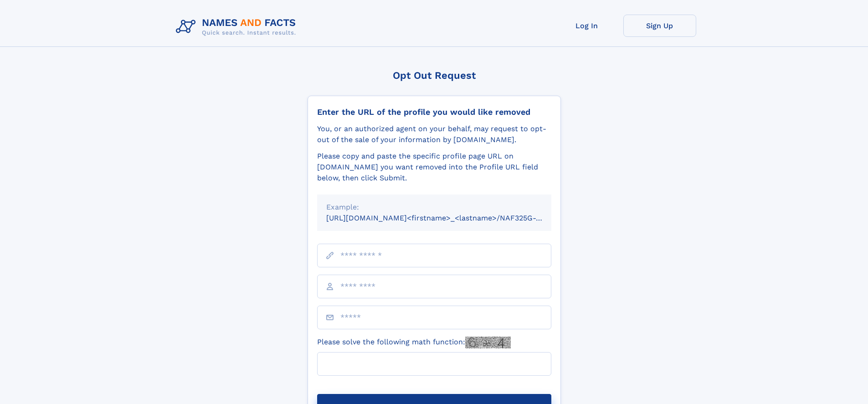  What do you see at coordinates (238, 27) in the screenshot?
I see `img: Logo Names and Facts` at bounding box center [238, 27].